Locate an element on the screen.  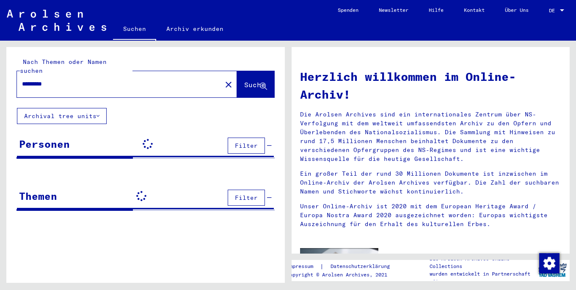
a: Archiv erkunden is located at coordinates (195, 29).